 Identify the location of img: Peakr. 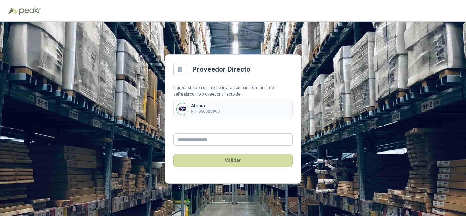
(30, 11).